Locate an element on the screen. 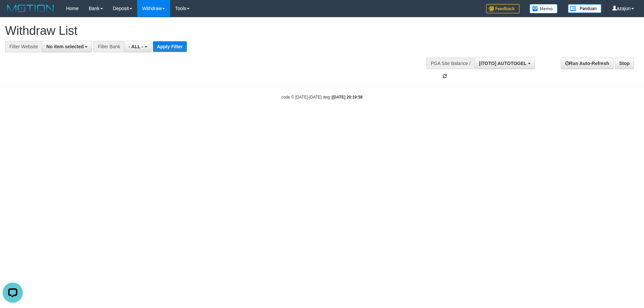  div: PGA Site Balance / is located at coordinates (451, 64).